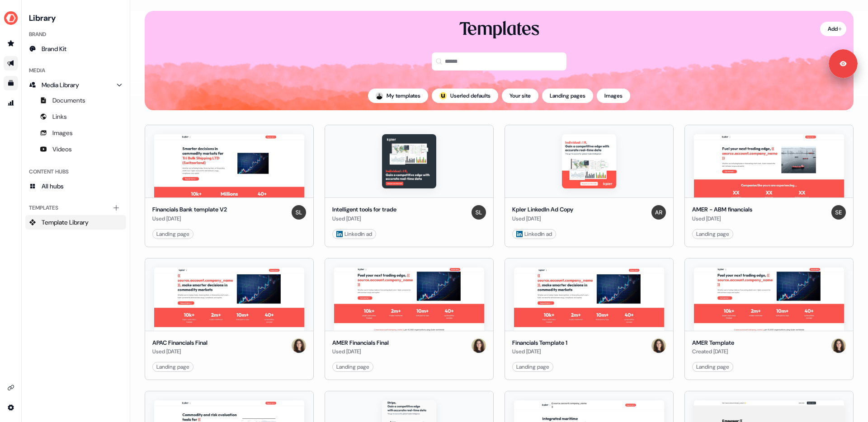 This screenshot has width=868, height=422. Describe the element at coordinates (379, 96) in the screenshot. I see `img: Alexandros` at that location.